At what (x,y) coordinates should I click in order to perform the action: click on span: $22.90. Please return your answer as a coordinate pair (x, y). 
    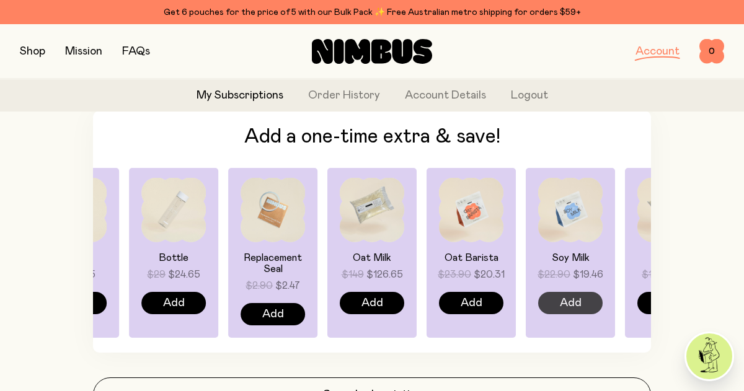
    Looking at the image, I should click on (553, 275).